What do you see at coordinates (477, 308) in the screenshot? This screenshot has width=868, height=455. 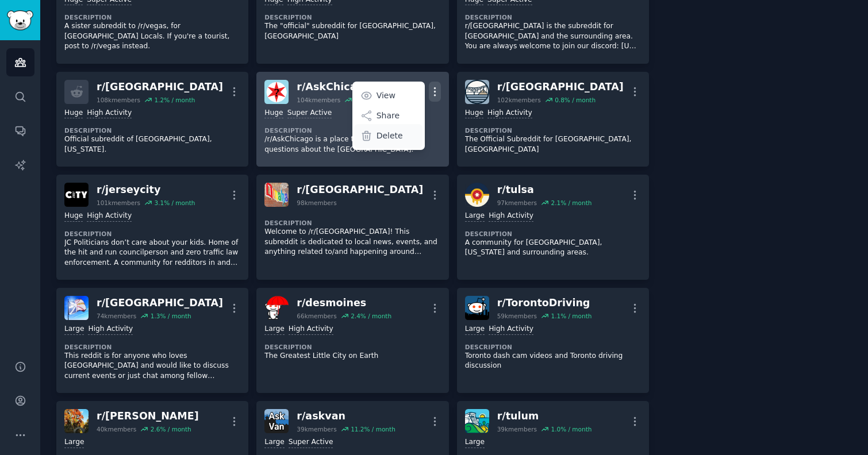 I see `img: TorontoDriving` at bounding box center [477, 308].